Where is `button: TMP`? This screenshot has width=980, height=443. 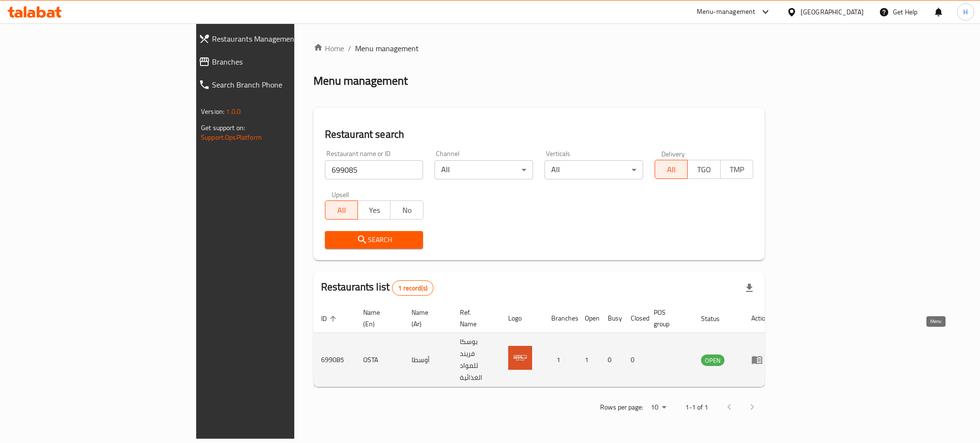 button: TMP is located at coordinates (736, 169).